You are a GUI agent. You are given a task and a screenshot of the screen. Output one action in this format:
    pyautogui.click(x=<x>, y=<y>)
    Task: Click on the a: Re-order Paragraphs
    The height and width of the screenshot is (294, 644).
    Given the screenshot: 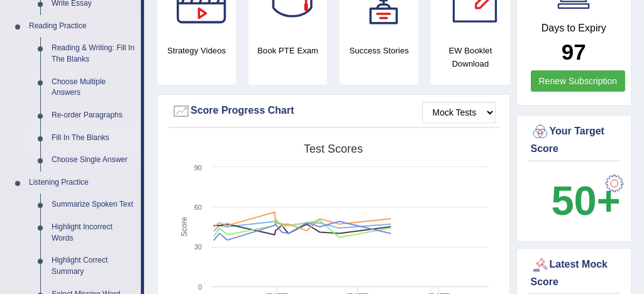 What is the action you would take?
    pyautogui.click(x=93, y=116)
    